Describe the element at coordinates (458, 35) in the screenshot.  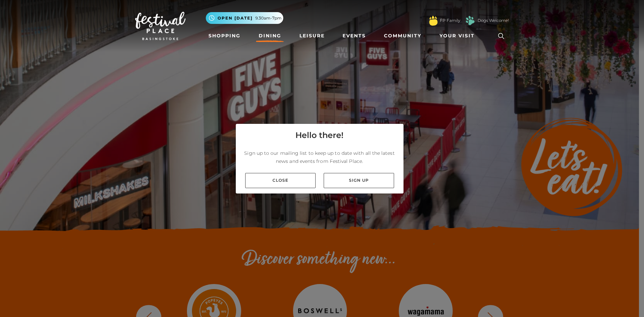
I see `a: Your Visit` at that location.